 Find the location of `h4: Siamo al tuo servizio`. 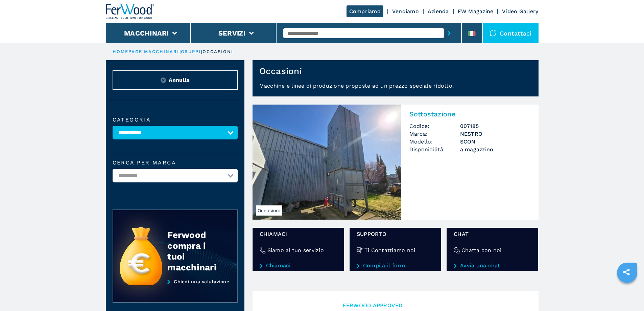

h4: Siamo al tuo servizio is located at coordinates (295, 250).